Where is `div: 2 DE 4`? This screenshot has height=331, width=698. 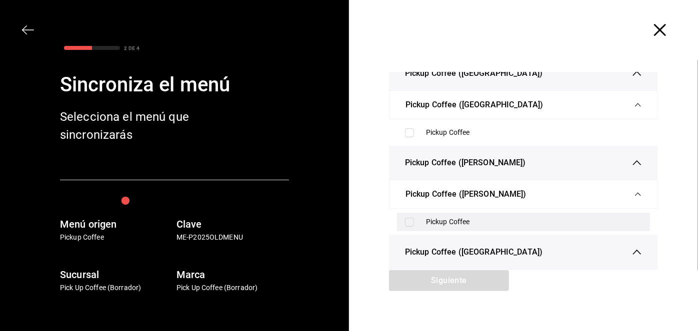
div: 2 DE 4 is located at coordinates (131, 48).